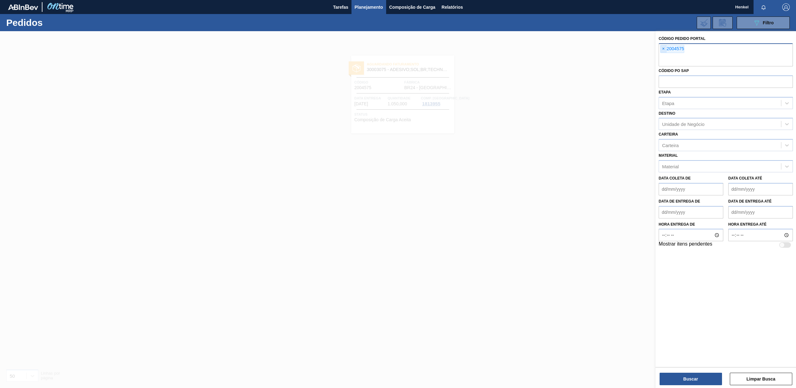  Describe the element at coordinates (23, 7) in the screenshot. I see `img: TNhmsLtSVTkK8tSr43FrP2fwEKptu5GPRR3wAAAABJRU5ErkJggg==` at that location.